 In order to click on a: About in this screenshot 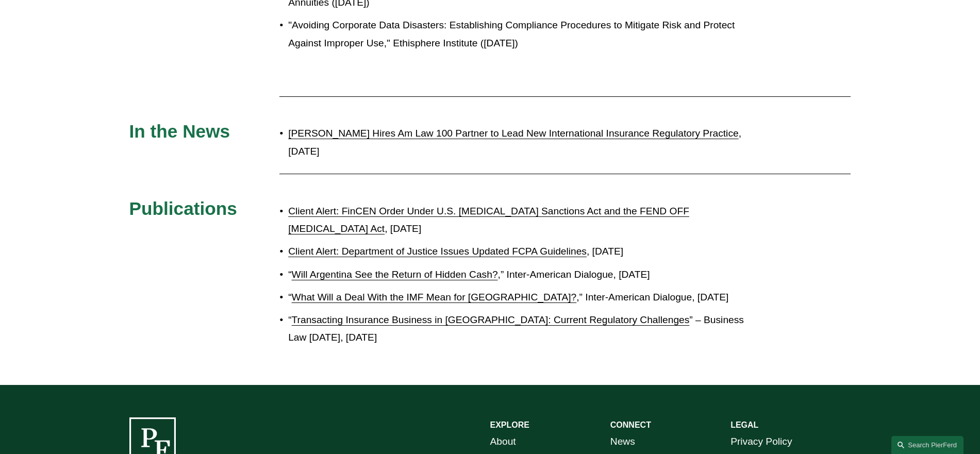, I will do `click(503, 442)`.